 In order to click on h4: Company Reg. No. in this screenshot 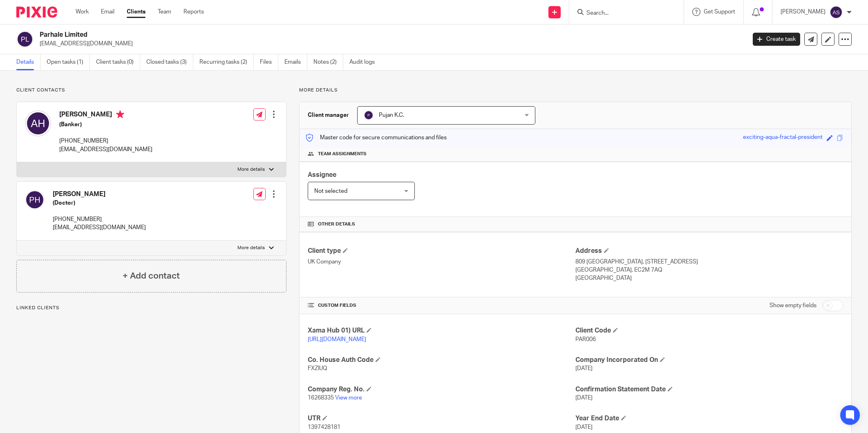, I will do `click(441, 389)`.